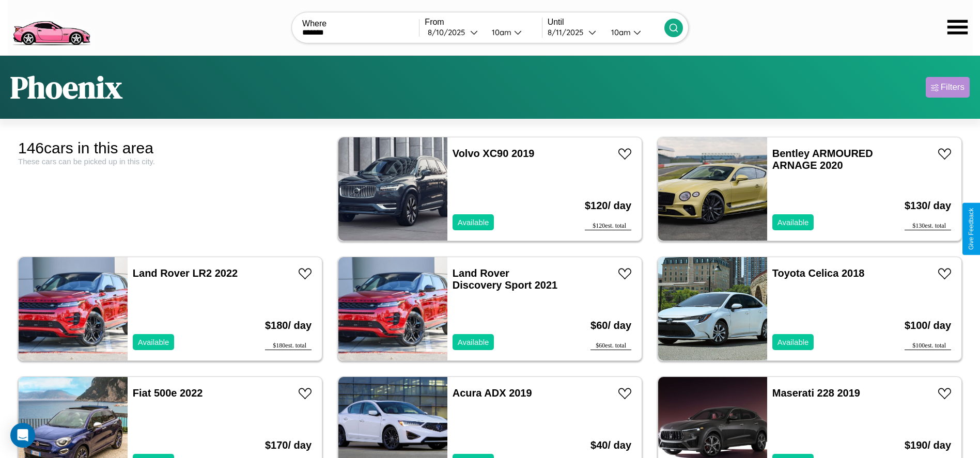 This screenshot has height=458, width=980. Describe the element at coordinates (822, 159) in the screenshot. I see `a: Bentley ARMOURED ARNAGE 2020` at that location.